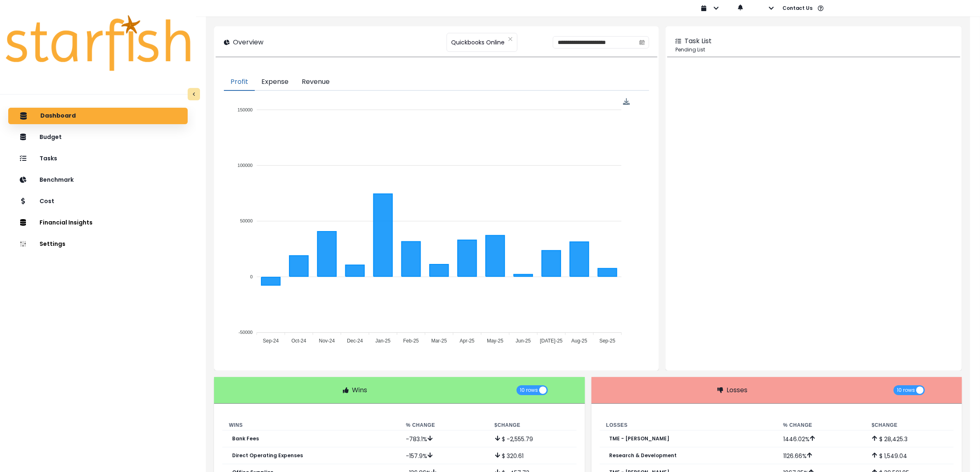 The width and height of the screenshot is (980, 472). Describe the element at coordinates (688, 425) in the screenshot. I see `th: Losses` at that location.